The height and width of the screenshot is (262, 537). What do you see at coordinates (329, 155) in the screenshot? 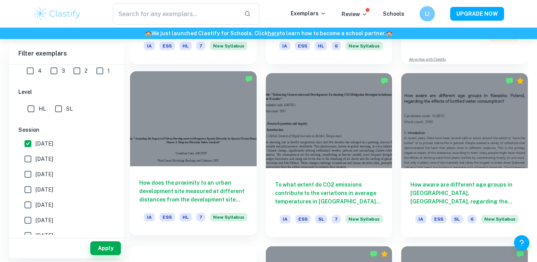
I see `a: To what extent do CO2 emissions contribute to the variations in average temperatures in [GEOGRAPH...` at bounding box center [329, 155].